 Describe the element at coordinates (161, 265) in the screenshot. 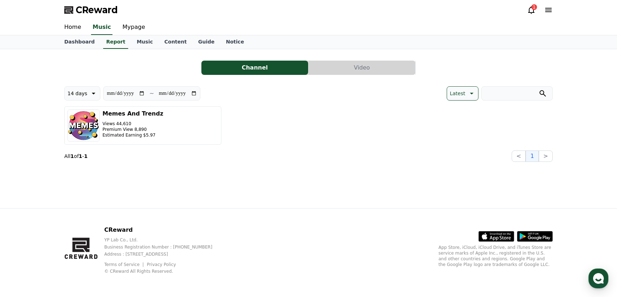

I see `a: Privacy Policy` at that location.